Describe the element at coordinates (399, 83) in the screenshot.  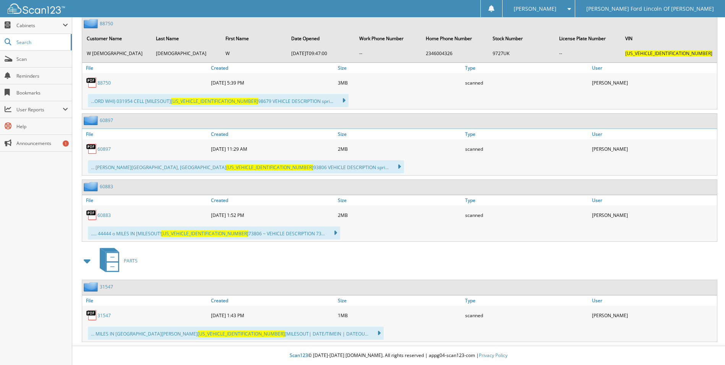
I see `div: 3MB` at that location.